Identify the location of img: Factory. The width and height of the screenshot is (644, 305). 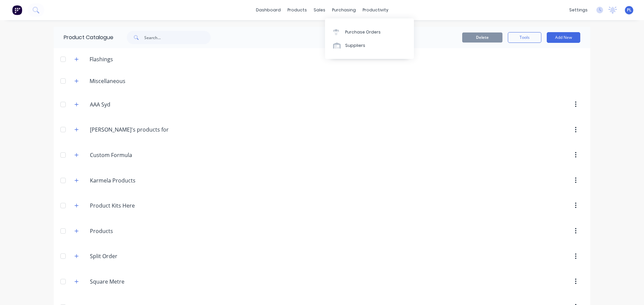
(17, 10).